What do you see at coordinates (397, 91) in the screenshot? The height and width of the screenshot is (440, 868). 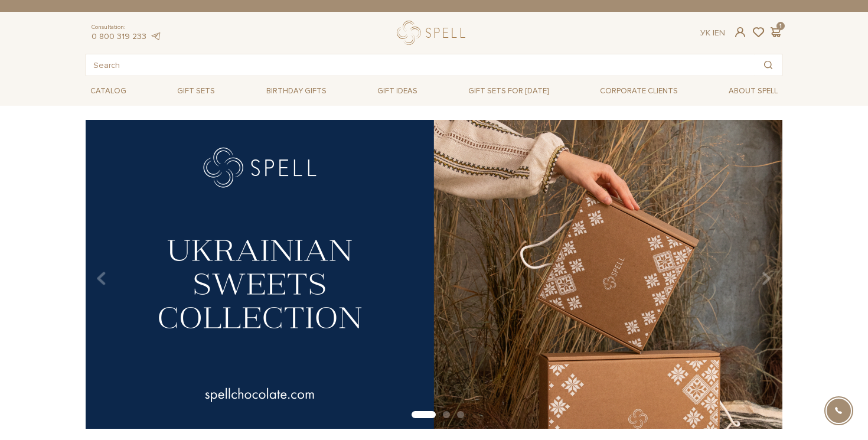 I see `a: Gift ideas` at bounding box center [397, 91].